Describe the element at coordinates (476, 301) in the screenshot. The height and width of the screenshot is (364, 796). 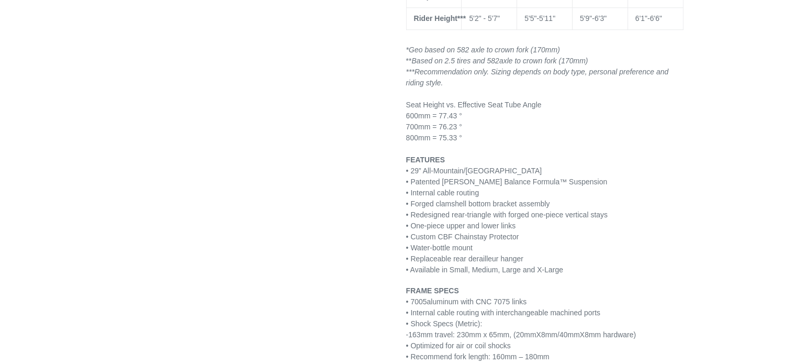
I see `span: aluminum with CNC 7075 links` at that location.